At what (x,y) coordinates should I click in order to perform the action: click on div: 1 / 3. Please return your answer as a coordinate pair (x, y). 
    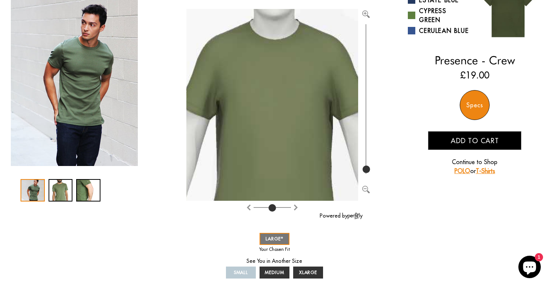
    Looking at the image, I should click on (32, 190).